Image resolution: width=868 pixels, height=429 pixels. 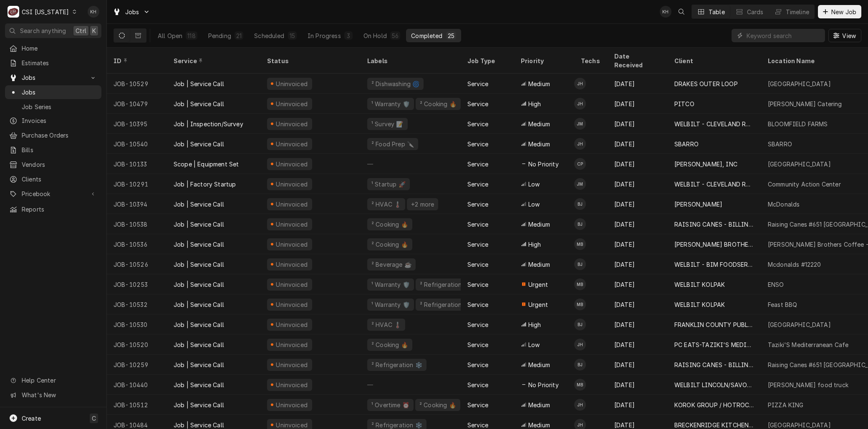 I want to click on div: JOB-10526, so click(x=137, y=264).